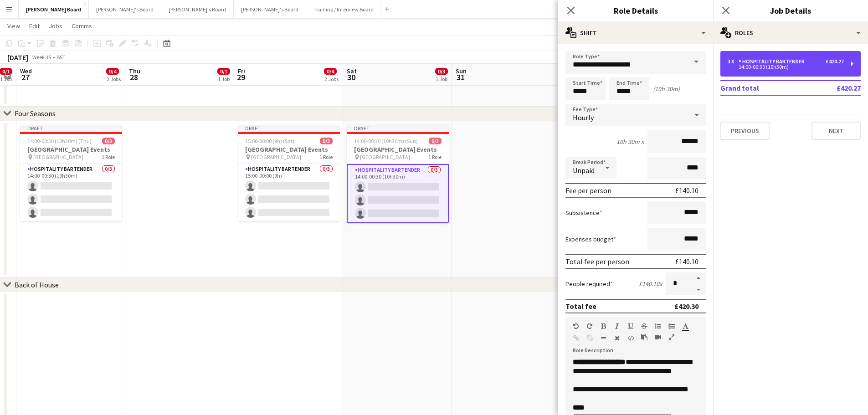 This screenshot has width=868, height=415. What do you see at coordinates (344, 9) in the screenshot?
I see `button: Training / Interview Board` at bounding box center [344, 9].